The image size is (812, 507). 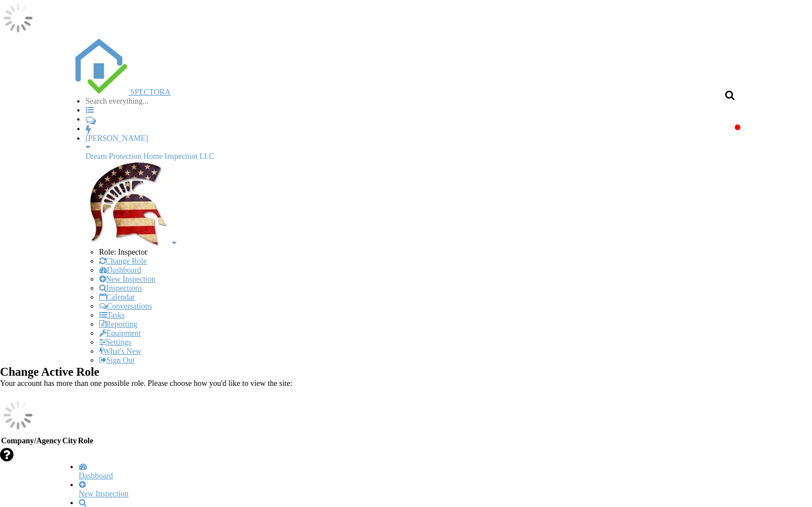 What do you see at coordinates (413, 156) in the screenshot?
I see `div: Dream Protection Home Inspection LLC` at bounding box center [413, 156].